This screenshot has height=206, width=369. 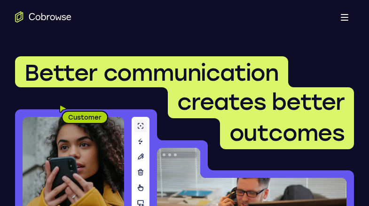 What do you see at coordinates (261, 102) in the screenshot?
I see `span: creates better` at bounding box center [261, 102].